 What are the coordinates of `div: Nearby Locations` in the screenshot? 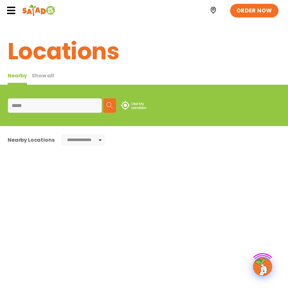 It's located at (31, 140).